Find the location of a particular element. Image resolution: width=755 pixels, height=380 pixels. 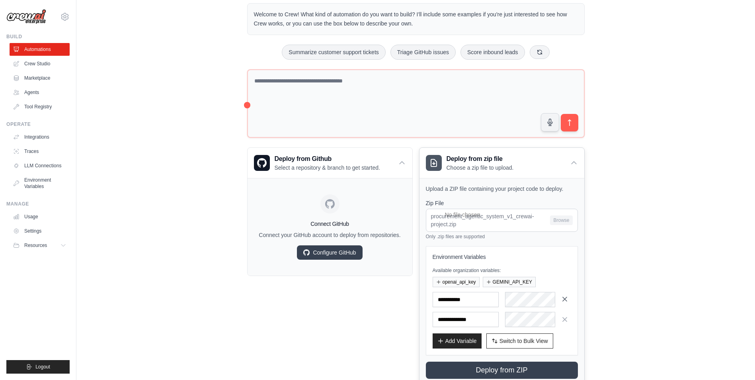

h3: Deploy from Github is located at coordinates (327, 159).